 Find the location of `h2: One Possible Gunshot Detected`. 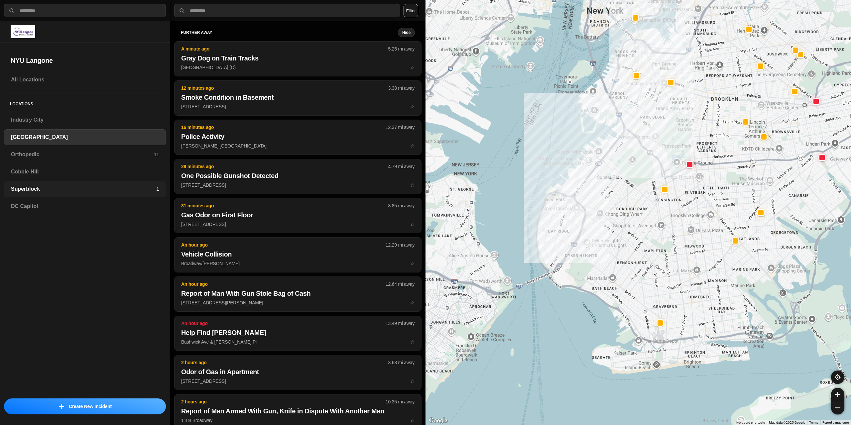

h2: One Possible Gunshot Detected is located at coordinates (298, 176).